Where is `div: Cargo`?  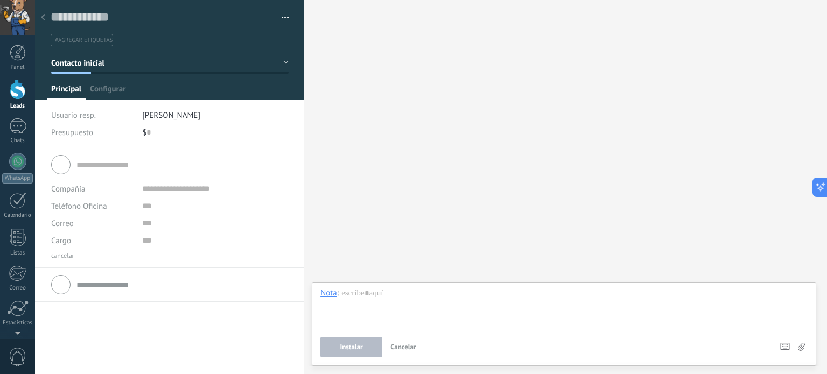 div: Cargo is located at coordinates (93, 241).